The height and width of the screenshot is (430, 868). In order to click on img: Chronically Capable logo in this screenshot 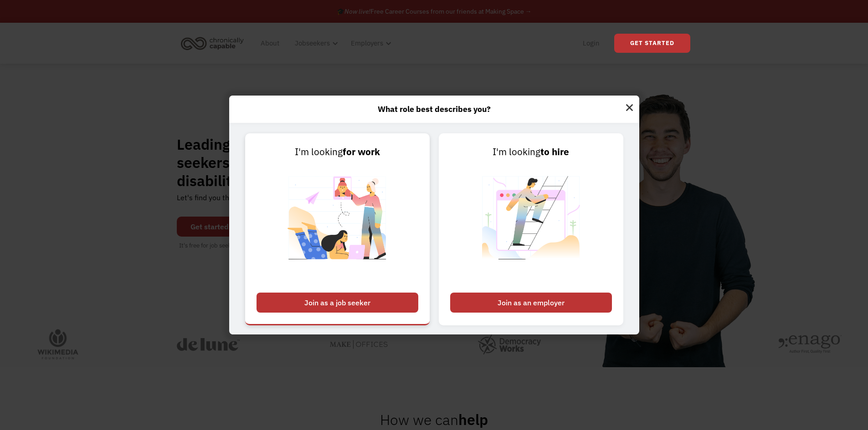, I will do `click(212, 44)`.